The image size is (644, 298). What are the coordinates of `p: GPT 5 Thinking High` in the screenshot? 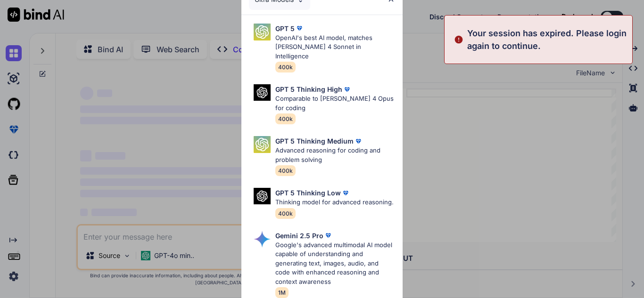 It's located at (309, 89).